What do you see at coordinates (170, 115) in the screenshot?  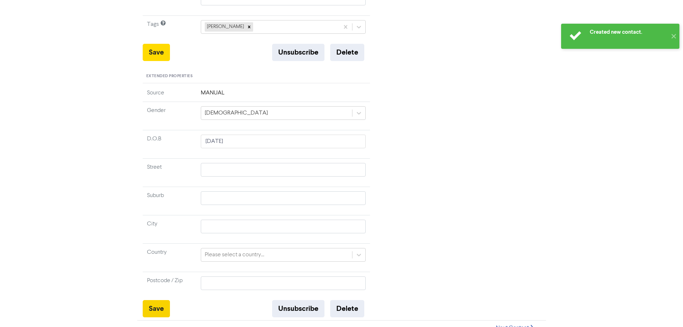 I see `td: Gender` at bounding box center [170, 115].